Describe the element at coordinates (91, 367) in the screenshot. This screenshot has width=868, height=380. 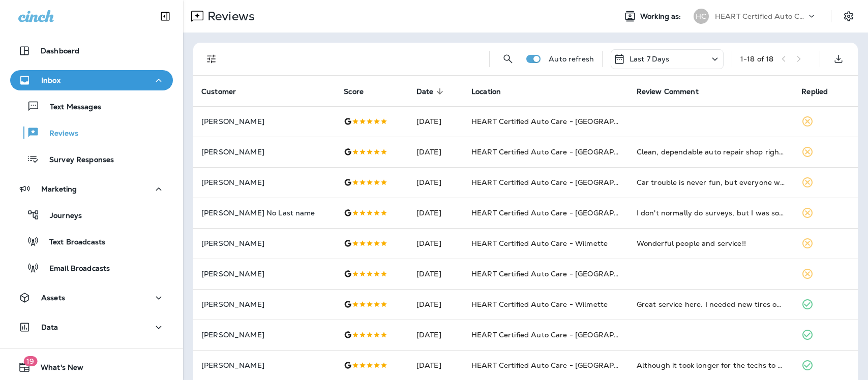
I see `button: 19What's New` at that location.